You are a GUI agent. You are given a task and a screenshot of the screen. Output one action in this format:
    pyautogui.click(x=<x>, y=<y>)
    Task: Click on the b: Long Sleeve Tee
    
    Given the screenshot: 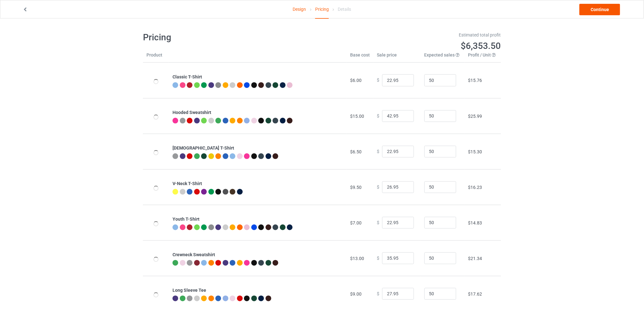 What is the action you would take?
    pyautogui.click(x=189, y=290)
    